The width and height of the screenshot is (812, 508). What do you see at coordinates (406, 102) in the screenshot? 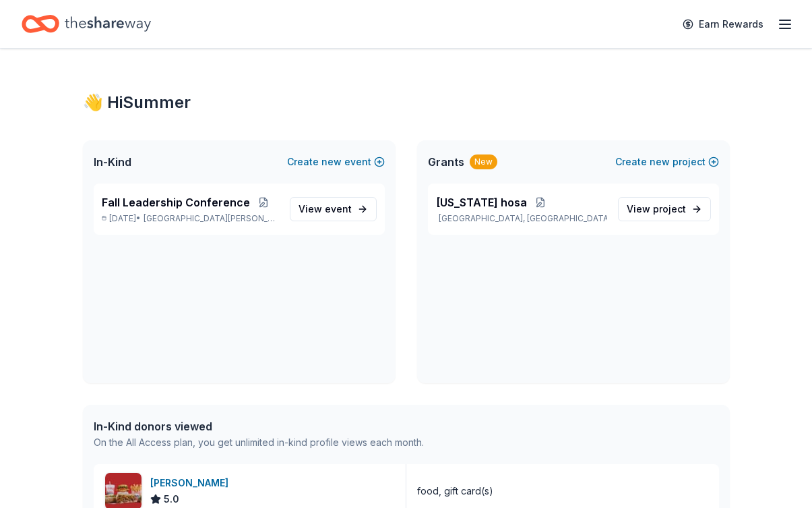
I see `div: 👋 Hi Summer` at bounding box center [406, 102].